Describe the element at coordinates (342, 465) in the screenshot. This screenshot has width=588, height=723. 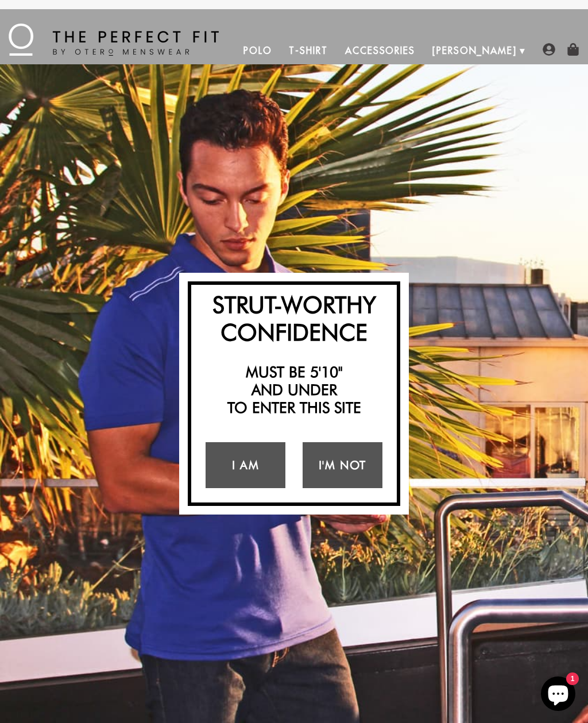
I see `a: I'm Not` at that location.